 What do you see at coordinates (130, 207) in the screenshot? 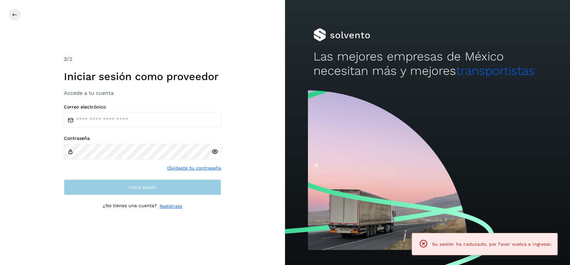
I see `p: ¿No tienes una cuenta?` at bounding box center [130, 207].